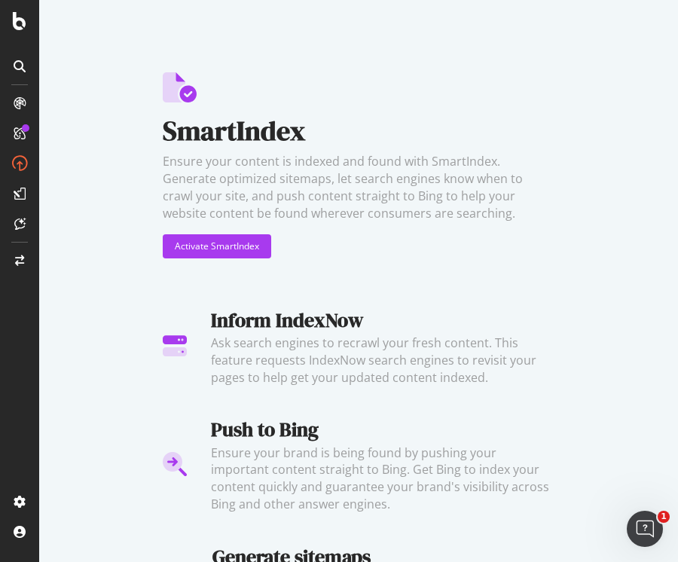 The height and width of the screenshot is (562, 678). Describe the element at coordinates (175, 346) in the screenshot. I see `img: Inform IndexNow` at that location.